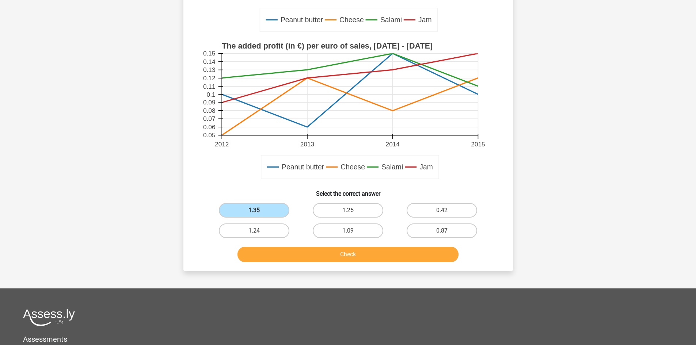  What do you see at coordinates (348, 255) in the screenshot?
I see `button: Check` at bounding box center [348, 255].